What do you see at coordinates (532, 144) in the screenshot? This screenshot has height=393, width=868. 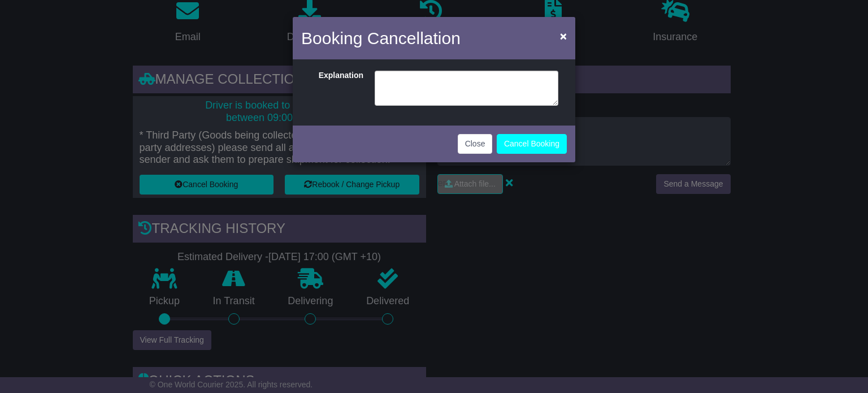 I see `button: Cancel Booking` at bounding box center [532, 144].